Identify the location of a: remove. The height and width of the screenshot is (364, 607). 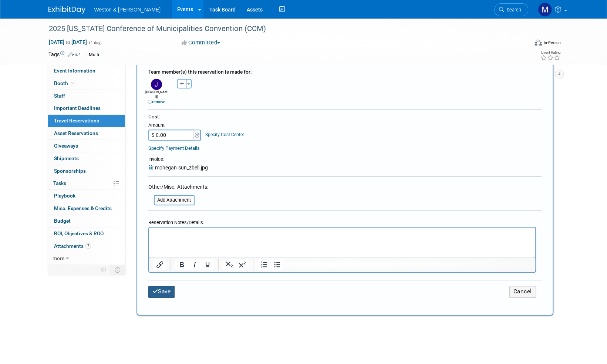
(157, 101).